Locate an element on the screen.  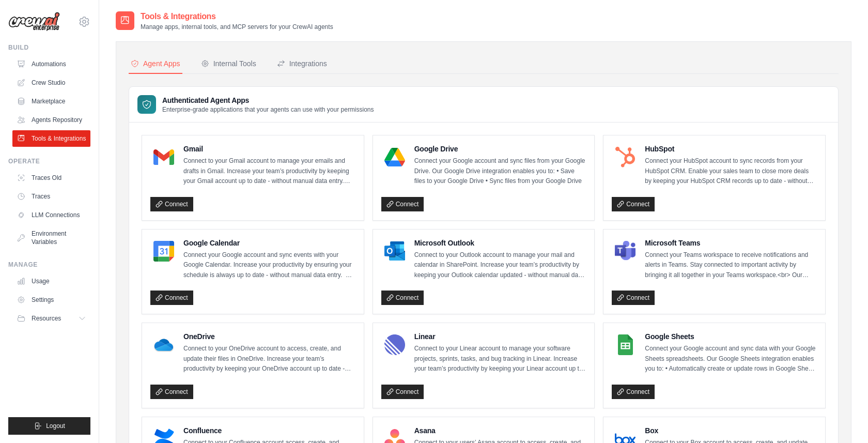
p: Enterprise-grade applications that your agents can use with your permissions is located at coordinates (268, 110).